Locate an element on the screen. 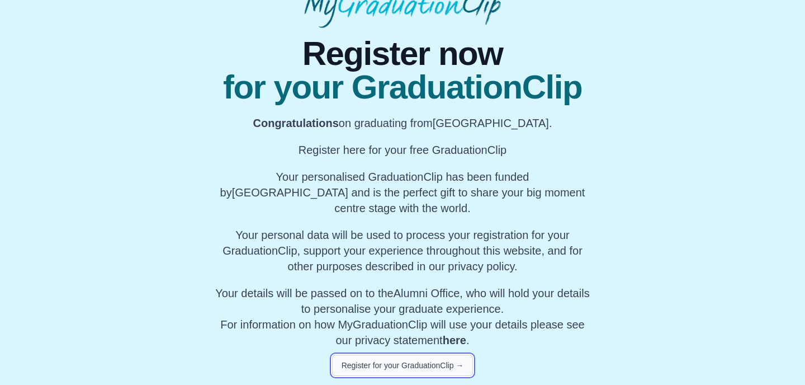  b: Congratulations is located at coordinates (296, 123).